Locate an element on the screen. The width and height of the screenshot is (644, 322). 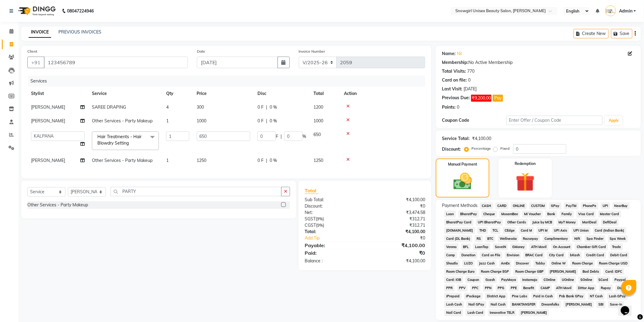
div: Previous Due: is located at coordinates (456, 98).